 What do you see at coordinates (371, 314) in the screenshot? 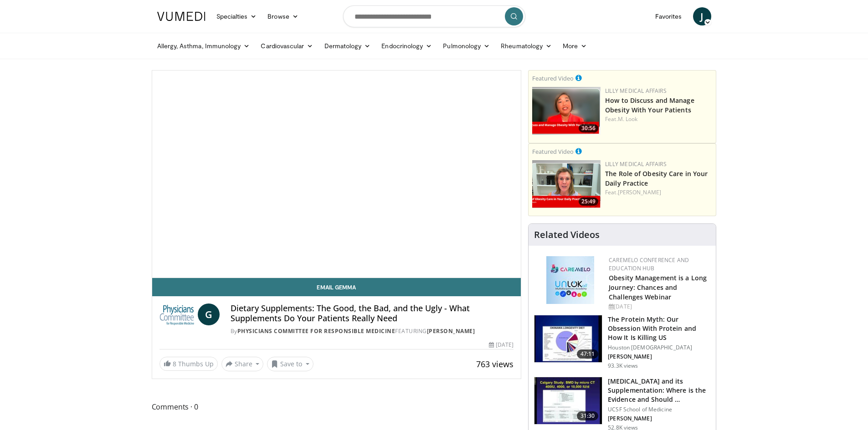
I see `h4: Dietary Supplements: The Good, the Bad, and the Ugly - What Supplements Do Your Patients Really Need` at bounding box center [371, 314].